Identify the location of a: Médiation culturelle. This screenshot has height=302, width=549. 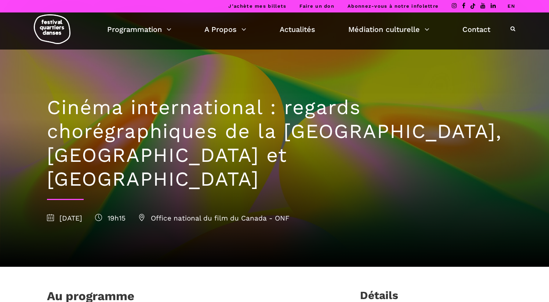
(389, 29).